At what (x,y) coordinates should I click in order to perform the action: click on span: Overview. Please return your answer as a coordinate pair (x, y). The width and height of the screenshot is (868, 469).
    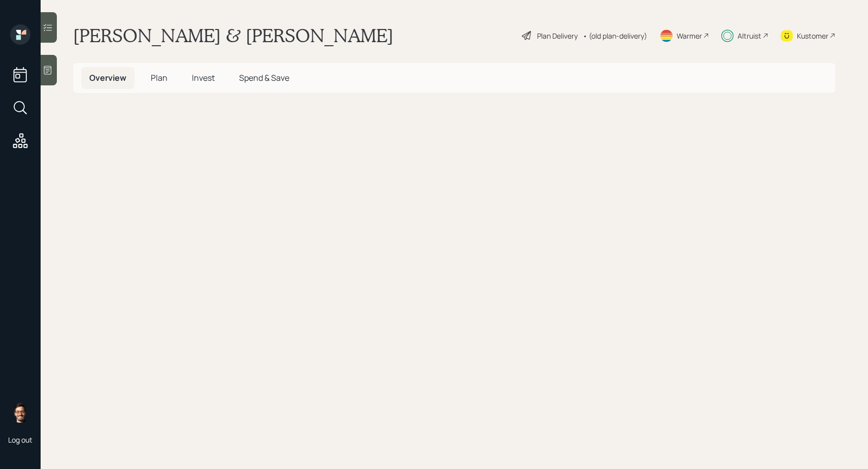
    Looking at the image, I should click on (107, 78).